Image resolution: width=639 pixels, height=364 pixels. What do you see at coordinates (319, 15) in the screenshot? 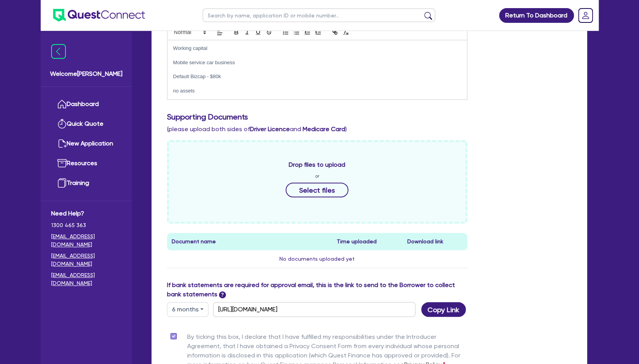
I see `input: Search by name, application ID or mobile number...` at bounding box center [319, 15].